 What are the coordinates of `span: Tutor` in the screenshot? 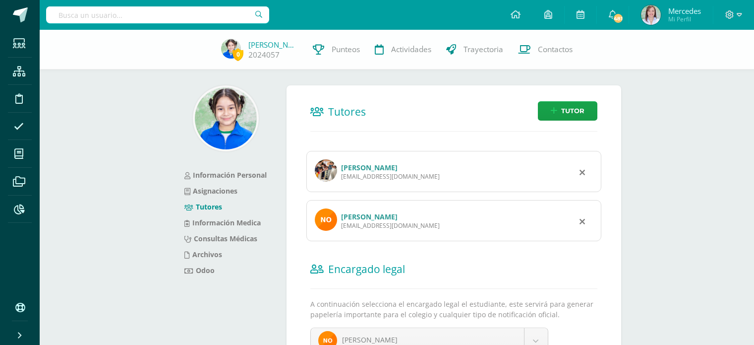 It's located at (573, 111).